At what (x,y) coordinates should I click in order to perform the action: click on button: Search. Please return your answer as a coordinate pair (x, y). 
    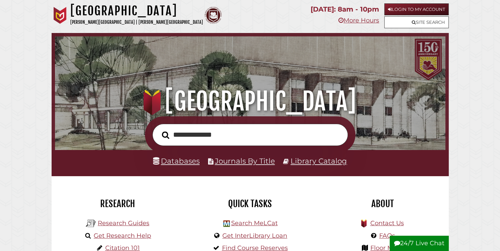
    Looking at the image, I should click on (166, 135).